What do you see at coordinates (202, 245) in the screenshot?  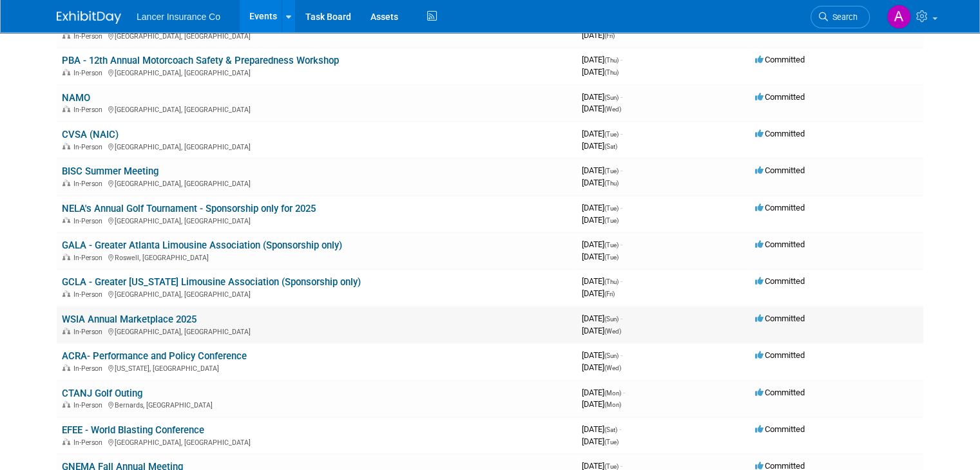 I see `a: GALA - Greater Atlanta Limousine Association (Sponsorship only)` at bounding box center [202, 245].